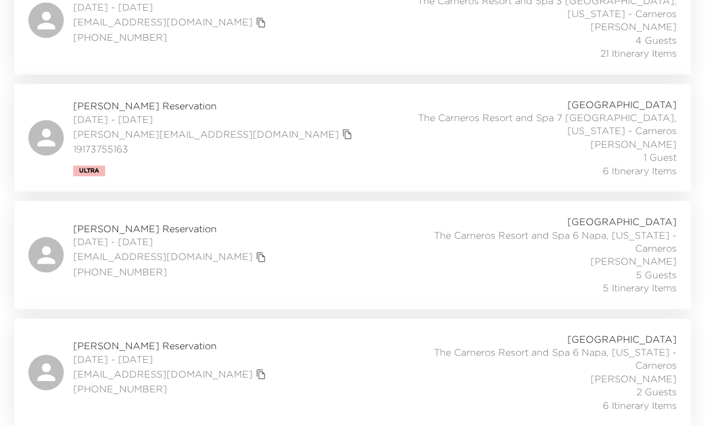 This screenshot has width=705, height=426. I want to click on span: 4 Guests, so click(656, 40).